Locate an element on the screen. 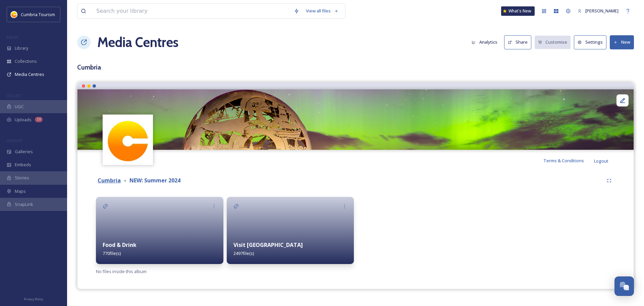  span: 2497 file(s) is located at coordinates (244, 253).